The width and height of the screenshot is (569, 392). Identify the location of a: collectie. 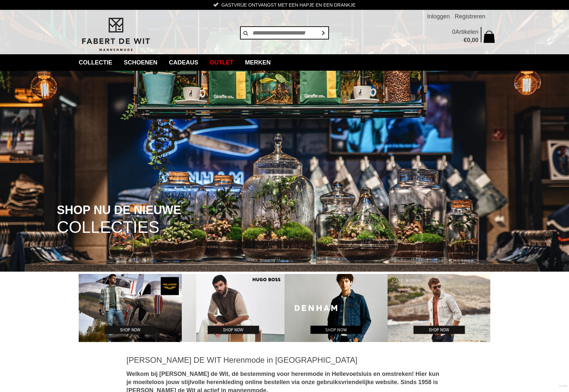
(95, 62).